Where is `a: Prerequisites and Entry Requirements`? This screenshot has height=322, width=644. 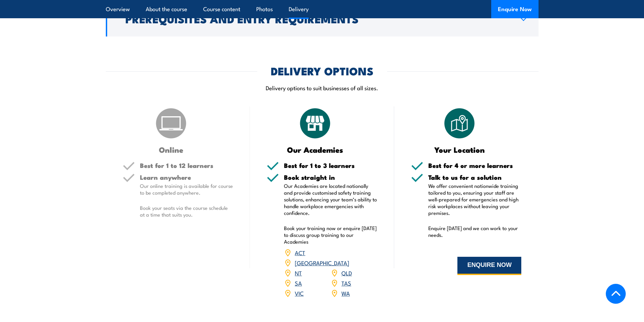 a: Prerequisites and Entry Requirements is located at coordinates (322, 19).